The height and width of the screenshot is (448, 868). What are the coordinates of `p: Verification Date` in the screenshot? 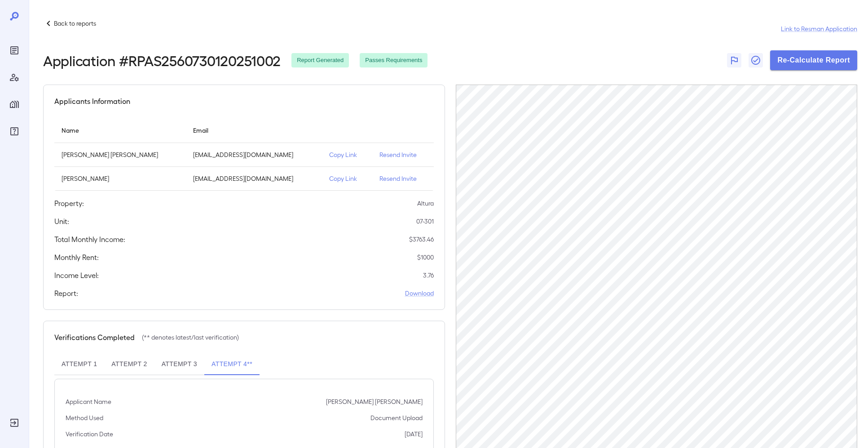 It's located at (90, 434).